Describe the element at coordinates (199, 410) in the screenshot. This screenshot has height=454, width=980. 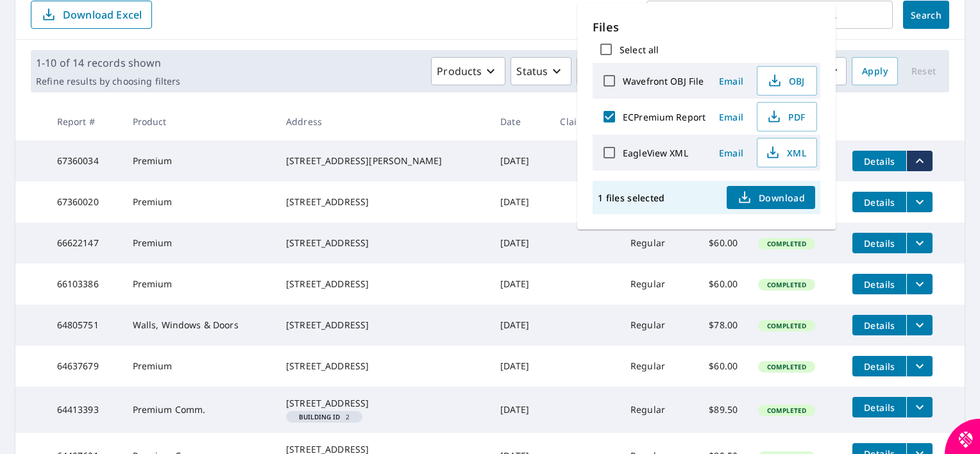
I see `td: Premium Comm.` at that location.